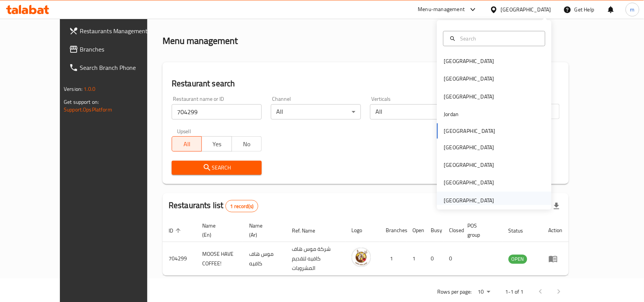 The width and height of the screenshot is (644, 302). Describe the element at coordinates (416, 230) in the screenshot. I see `th: Open` at that location.